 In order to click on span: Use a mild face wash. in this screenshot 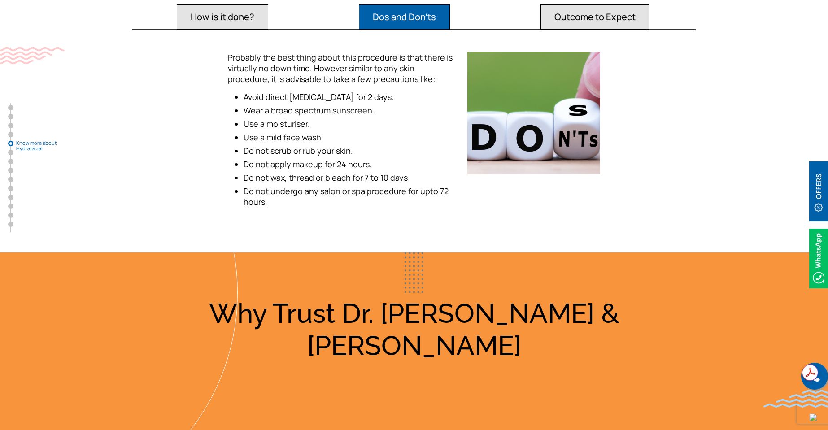, I will do `click(284, 137)`.